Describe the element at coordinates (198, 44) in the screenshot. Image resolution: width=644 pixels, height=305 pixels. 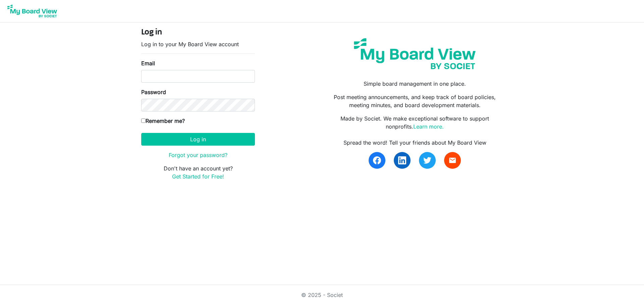
I see `p: Log in to your My Board View account` at that location.